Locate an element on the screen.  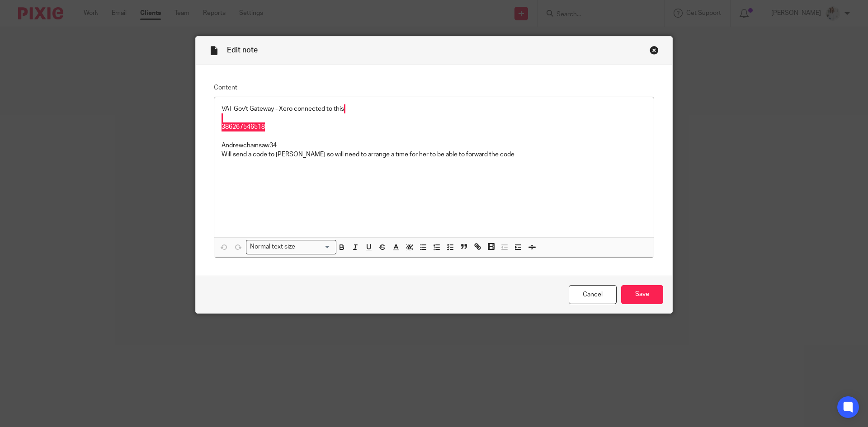
input: Search for option is located at coordinates (314, 246).